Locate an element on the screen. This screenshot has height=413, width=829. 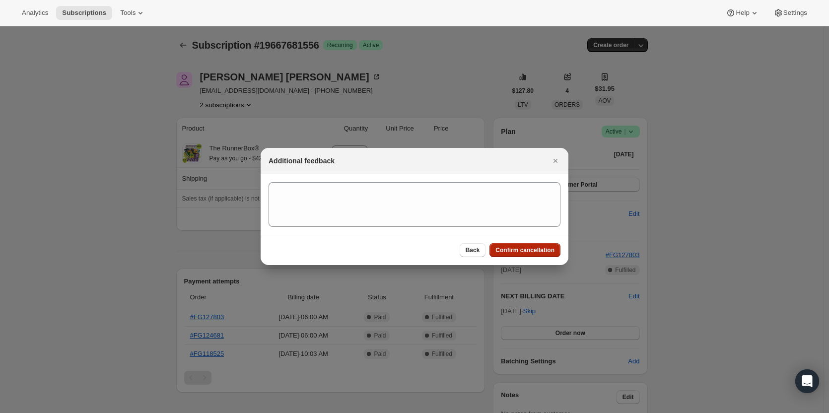
button: Help is located at coordinates (742, 13).